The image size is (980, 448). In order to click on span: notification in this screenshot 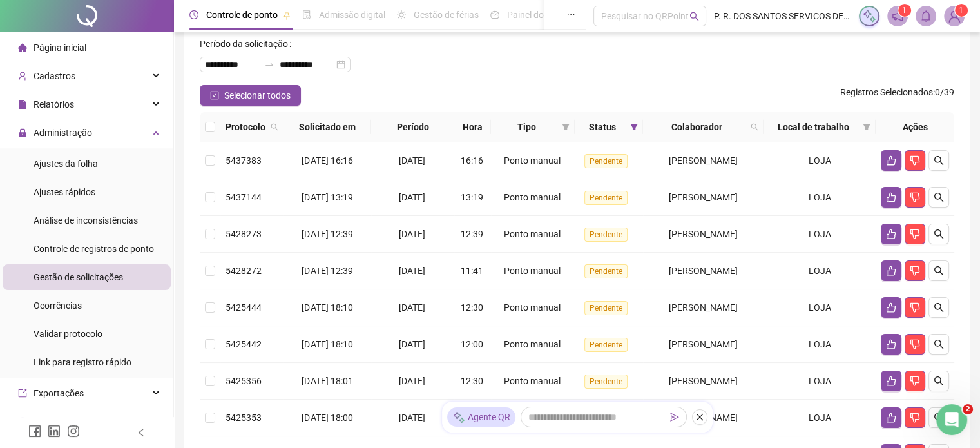, I will do `click(898, 16)`.